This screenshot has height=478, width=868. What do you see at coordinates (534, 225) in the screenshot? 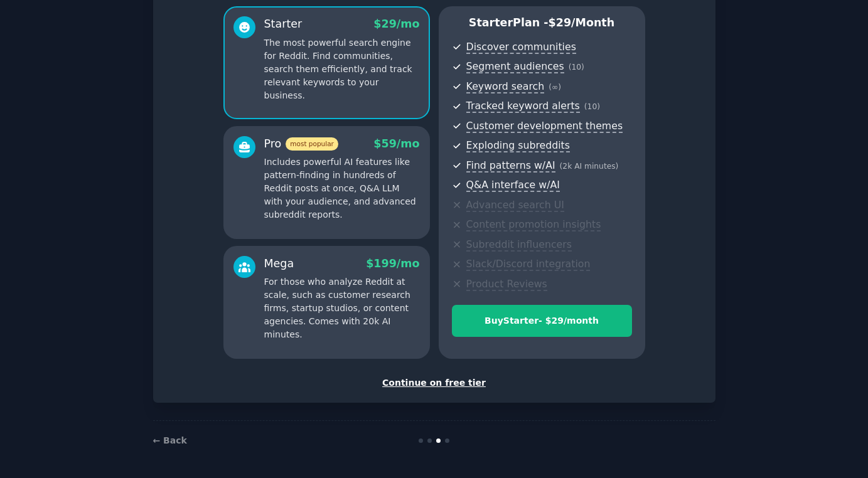
I see `span: Content promotion insights` at bounding box center [534, 225].